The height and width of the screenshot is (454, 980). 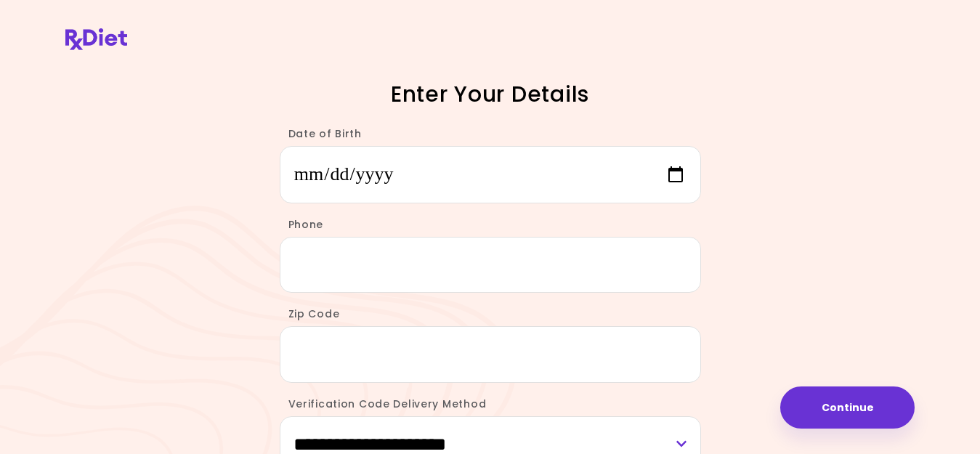 I want to click on label: Verification Code Delivery Method, so click(x=383, y=403).